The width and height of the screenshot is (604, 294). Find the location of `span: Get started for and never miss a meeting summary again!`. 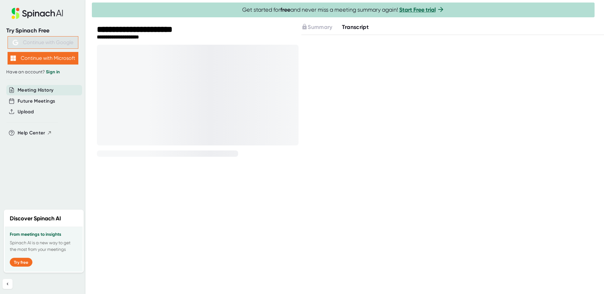

span: Get started for and never miss a meeting summary again! is located at coordinates (343, 10).